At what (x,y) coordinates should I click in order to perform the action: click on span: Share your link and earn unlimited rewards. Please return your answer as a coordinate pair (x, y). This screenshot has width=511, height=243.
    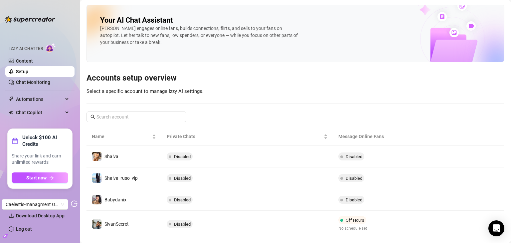
    Looking at the image, I should click on (40, 159).